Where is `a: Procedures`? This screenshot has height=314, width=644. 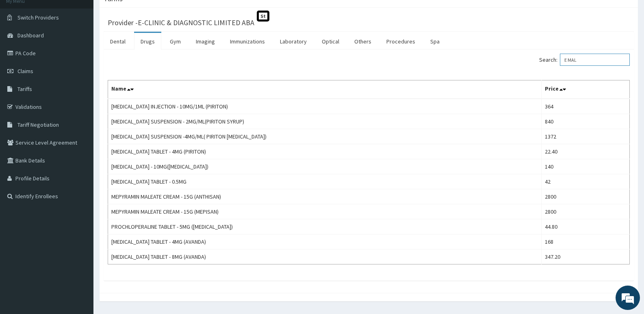
a: Procedures is located at coordinates (401, 41).